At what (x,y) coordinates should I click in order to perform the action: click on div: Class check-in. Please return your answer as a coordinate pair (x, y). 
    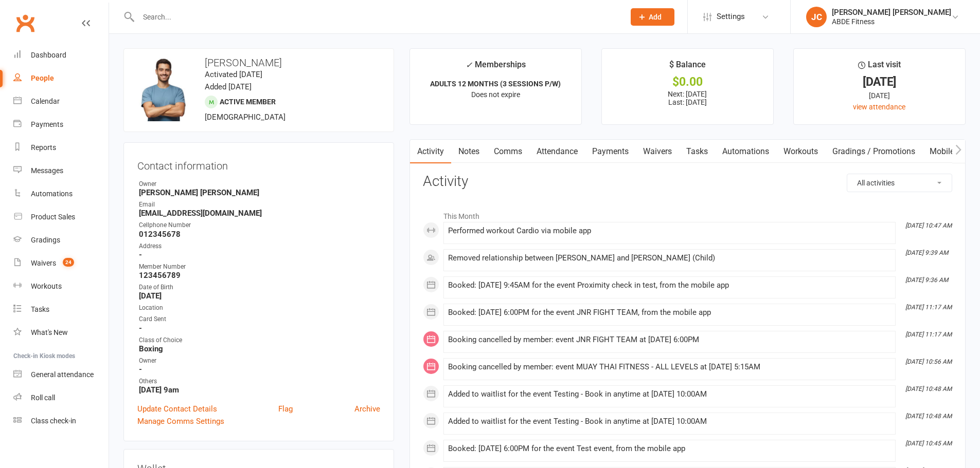
    Looking at the image, I should click on (53, 421).